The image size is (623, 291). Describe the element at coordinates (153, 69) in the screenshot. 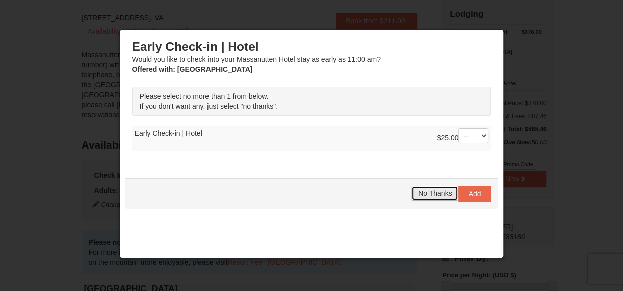

I see `span: Offered with` at that location.